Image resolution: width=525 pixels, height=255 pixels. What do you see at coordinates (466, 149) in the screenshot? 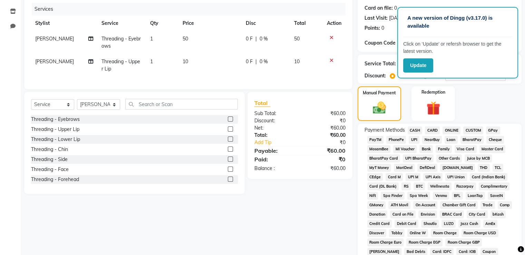
I see `span: Visa Card` at bounding box center [466, 149].